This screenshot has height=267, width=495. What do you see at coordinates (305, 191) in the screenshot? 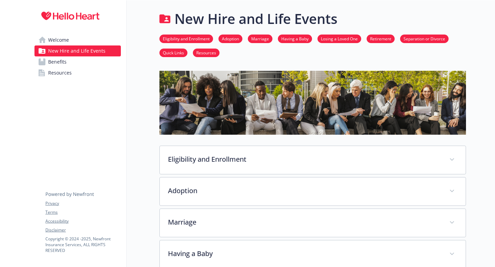
I see `p: Adoption` at bounding box center [305, 191].